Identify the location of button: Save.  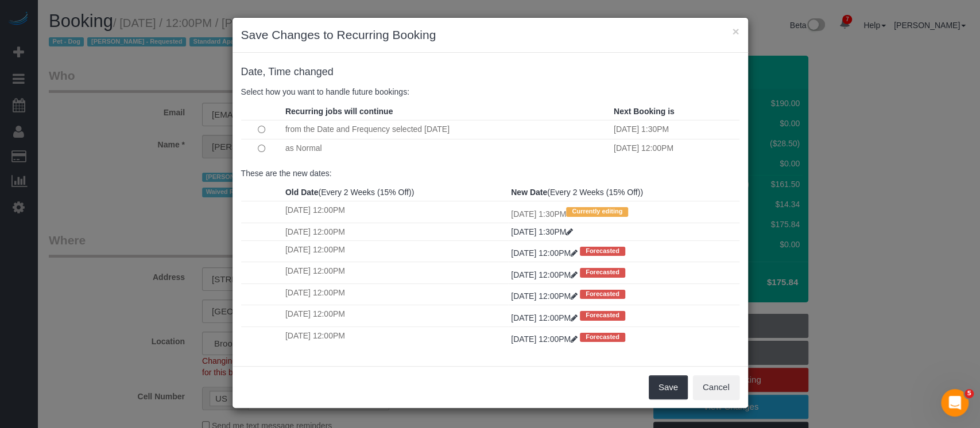
(668, 387).